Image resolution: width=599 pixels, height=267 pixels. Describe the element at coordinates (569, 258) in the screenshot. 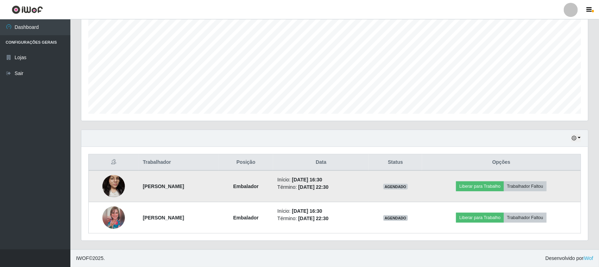

I see `span: Desenvolvido por` at that location.